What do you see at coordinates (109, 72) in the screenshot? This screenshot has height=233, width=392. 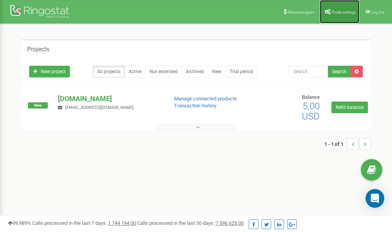 I see `a: All projects` at bounding box center [109, 72].